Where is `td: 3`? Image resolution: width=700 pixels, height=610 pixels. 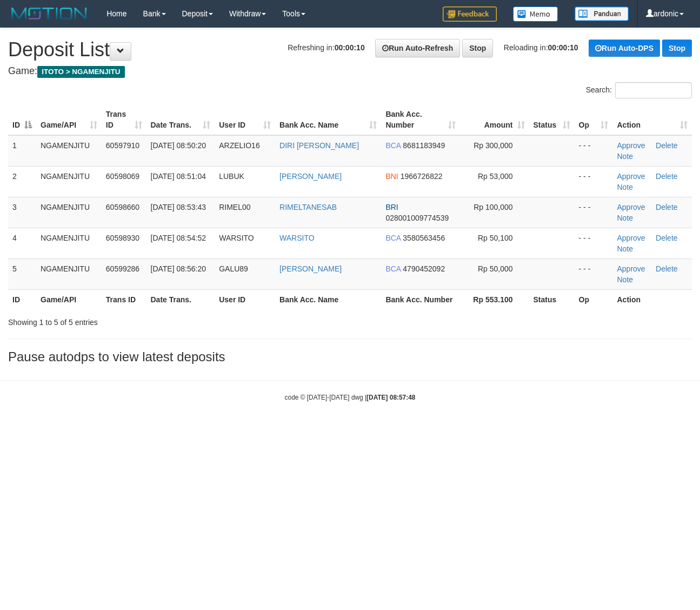 td: 3 is located at coordinates (22, 212).